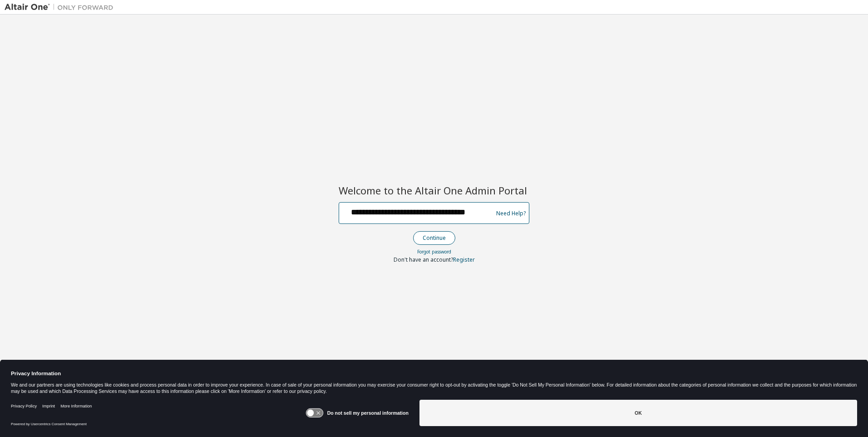 The image size is (868, 437). I want to click on button: Continue, so click(434, 238).